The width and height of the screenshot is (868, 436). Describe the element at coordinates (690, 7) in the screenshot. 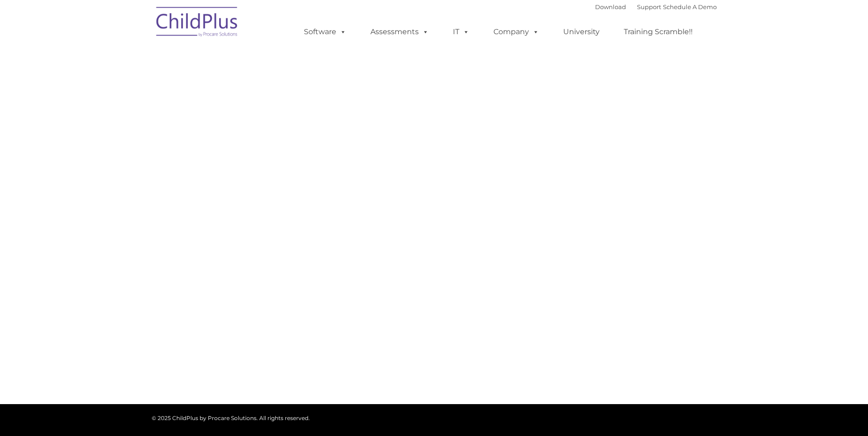

I see `a: Schedule A Demo` at that location.